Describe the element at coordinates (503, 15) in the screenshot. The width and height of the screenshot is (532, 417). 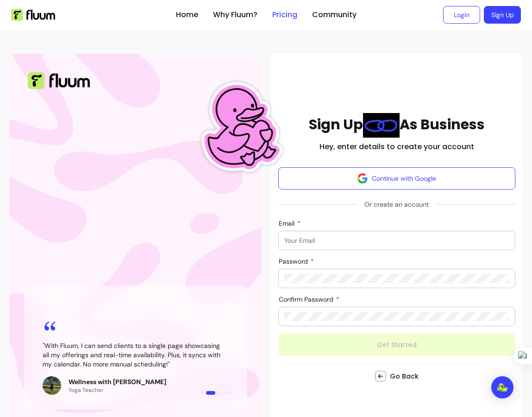
I see `a: Sign Up` at that location.